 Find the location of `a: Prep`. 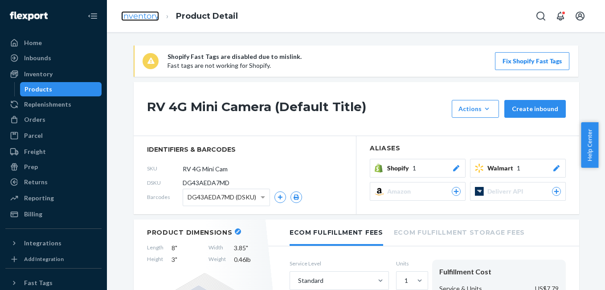

a: Prep is located at coordinates (53, 167).